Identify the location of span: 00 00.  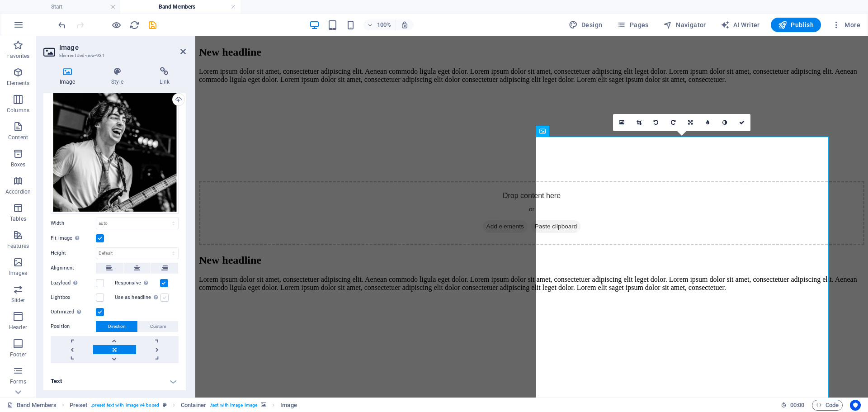
(797, 406).